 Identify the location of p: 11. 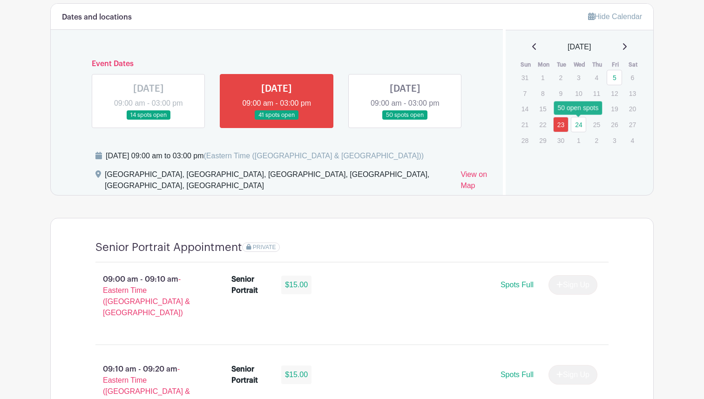
(597, 93).